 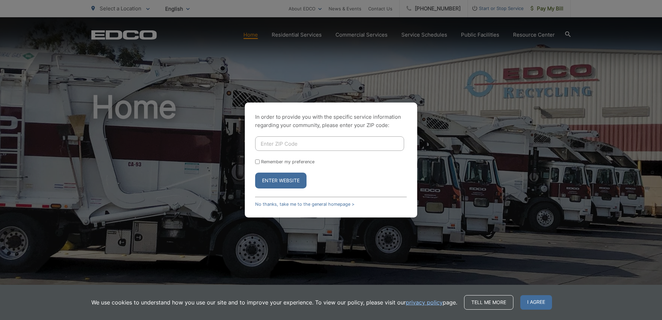 What do you see at coordinates (331, 121) in the screenshot?
I see `p: In order to provide you with the specific service information regarding your community, please en...` at bounding box center [331, 121].